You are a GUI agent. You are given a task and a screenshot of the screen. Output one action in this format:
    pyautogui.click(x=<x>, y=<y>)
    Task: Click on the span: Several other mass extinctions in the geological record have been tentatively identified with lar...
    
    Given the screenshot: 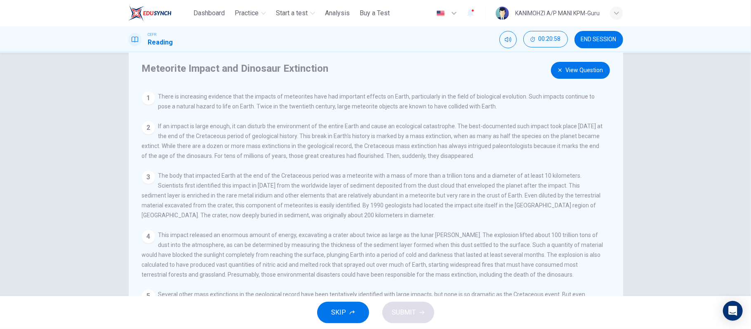 What is the action you would take?
    pyautogui.click(x=367, y=309)
    